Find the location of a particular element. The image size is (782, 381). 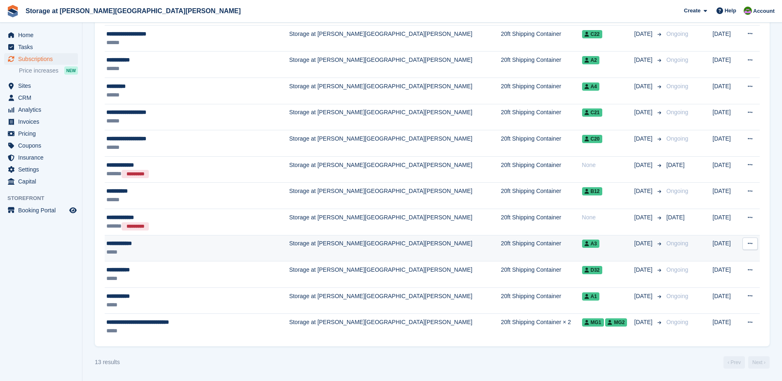

a: Preview store is located at coordinates (73, 210).